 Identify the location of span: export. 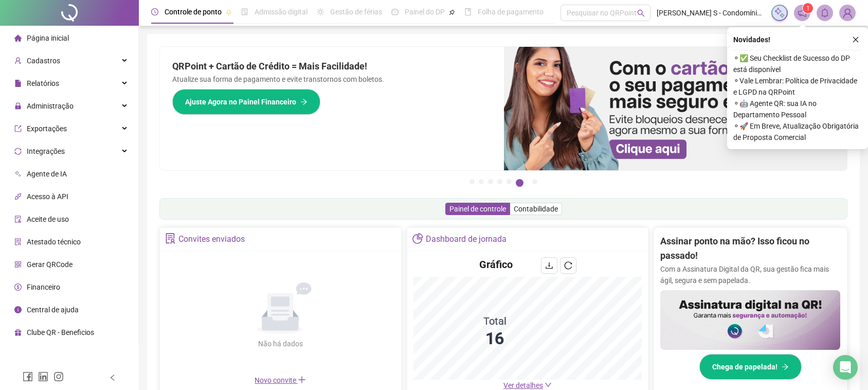
(18, 129).